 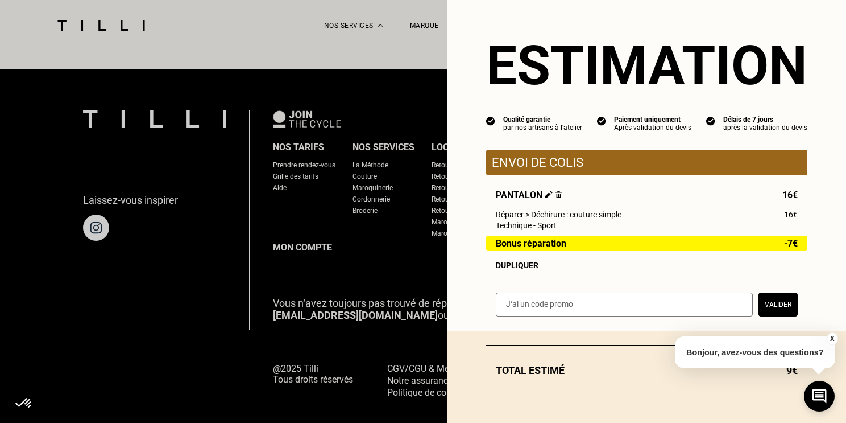 What do you see at coordinates (559, 214) in the screenshot?
I see `span: Réparer > Déchirure : couture simple` at bounding box center [559, 214].